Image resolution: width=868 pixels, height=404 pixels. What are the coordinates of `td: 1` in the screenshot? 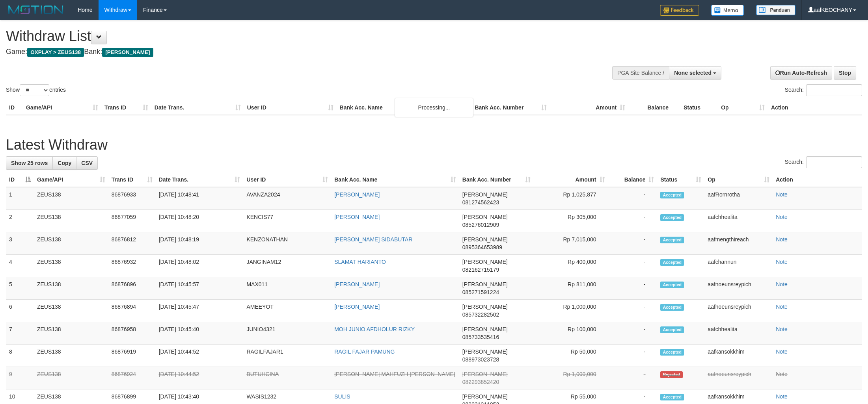 It's located at (20, 198).